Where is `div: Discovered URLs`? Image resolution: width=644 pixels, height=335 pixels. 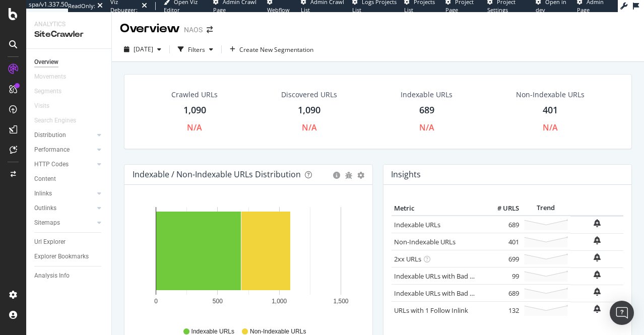 div: Discovered URLs is located at coordinates (309, 95).